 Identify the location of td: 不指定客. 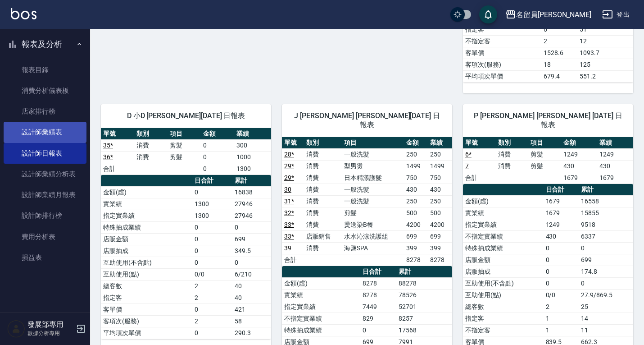
(502, 41).